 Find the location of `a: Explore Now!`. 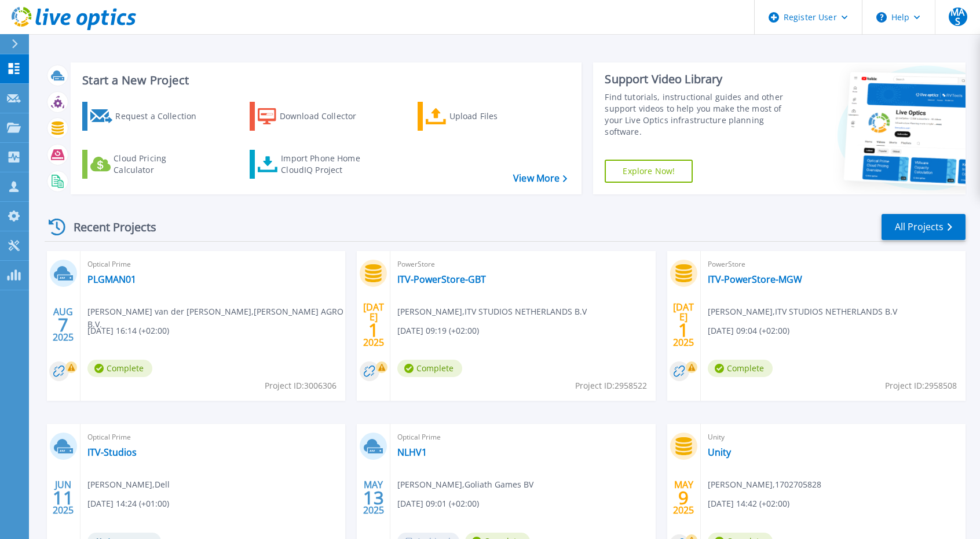

a: Explore Now! is located at coordinates (649, 171).